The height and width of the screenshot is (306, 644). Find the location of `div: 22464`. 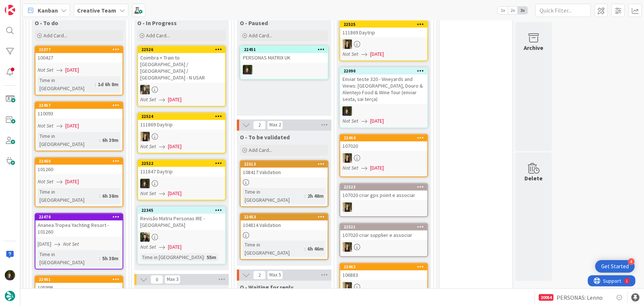

div: 22464 is located at coordinates (385, 138).